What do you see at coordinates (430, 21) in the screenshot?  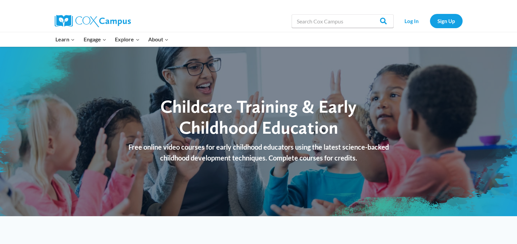 I see `nav: Secondary Navigation` at bounding box center [430, 21].